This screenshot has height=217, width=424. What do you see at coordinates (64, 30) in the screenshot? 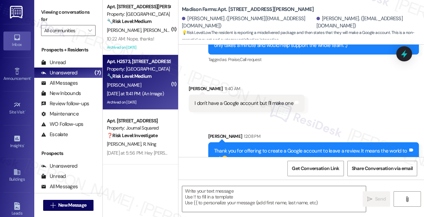
I see `input: All communities` at bounding box center [64, 30].